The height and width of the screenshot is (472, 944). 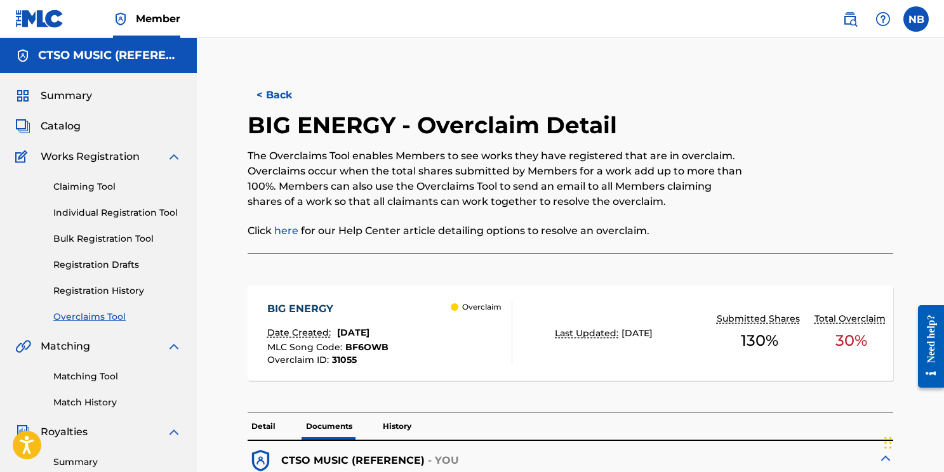 What do you see at coordinates (117, 239) in the screenshot?
I see `a: Bulk Registration Tool` at bounding box center [117, 239].